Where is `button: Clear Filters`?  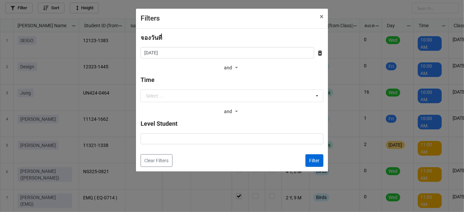 button: Clear Filters is located at coordinates (157, 161).